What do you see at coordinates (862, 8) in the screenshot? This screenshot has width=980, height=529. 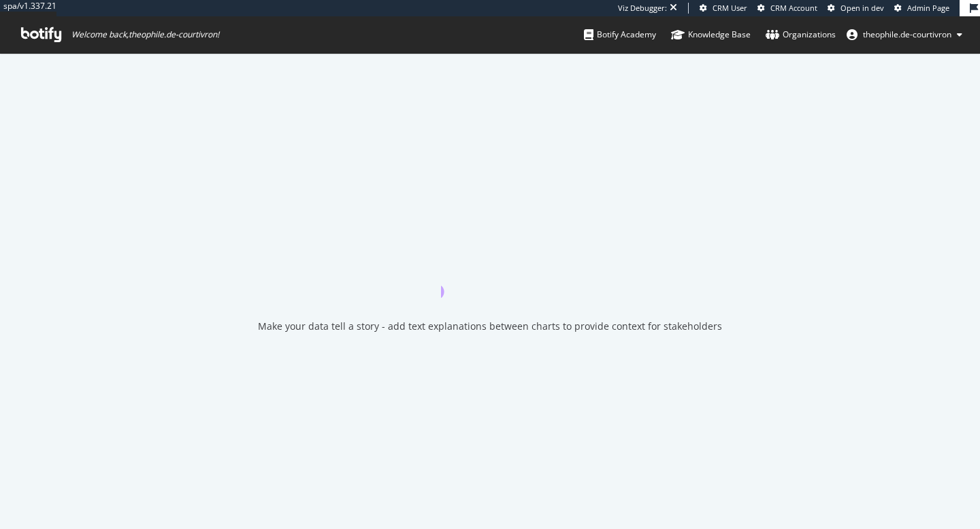 I see `span: Open in dev` at bounding box center [862, 8].